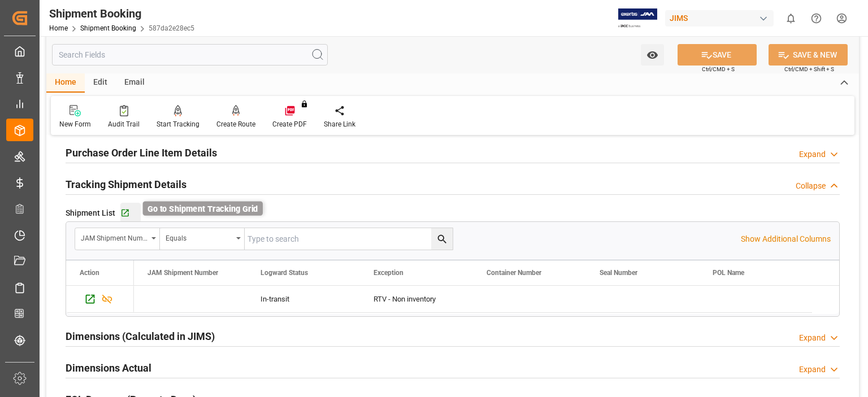  Describe the element at coordinates (123, 124) in the screenshot. I see `div: Audit Trail` at that location.